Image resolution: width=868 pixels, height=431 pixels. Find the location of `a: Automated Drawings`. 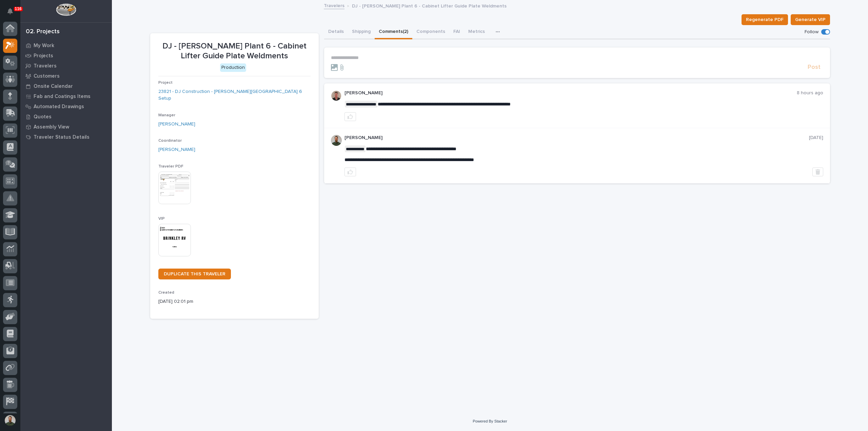

a: Automated Drawings is located at coordinates (66, 107).